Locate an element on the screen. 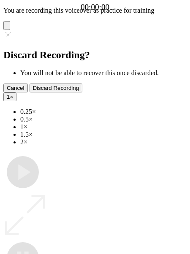 The image size is (190, 254). button: 1× is located at coordinates (10, 97).